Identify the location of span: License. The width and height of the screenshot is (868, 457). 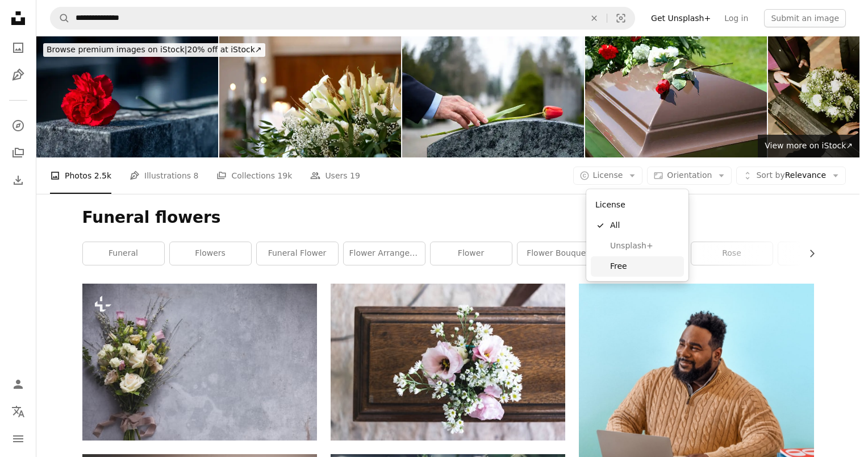
(608, 175).